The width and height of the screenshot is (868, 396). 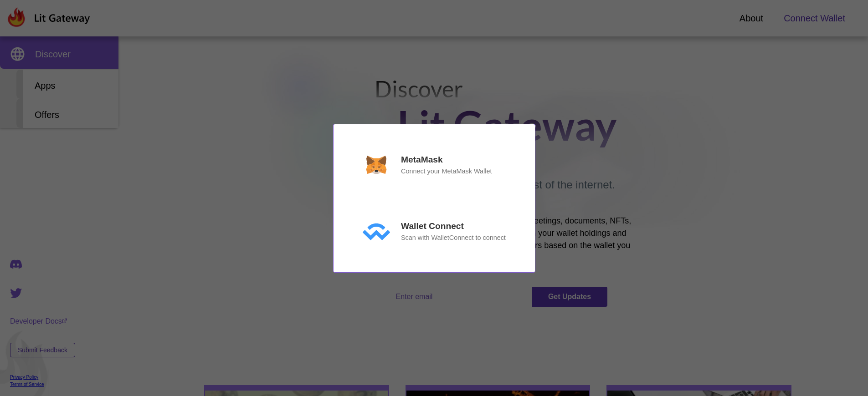 I want to click on p: MetaMask, so click(x=422, y=160).